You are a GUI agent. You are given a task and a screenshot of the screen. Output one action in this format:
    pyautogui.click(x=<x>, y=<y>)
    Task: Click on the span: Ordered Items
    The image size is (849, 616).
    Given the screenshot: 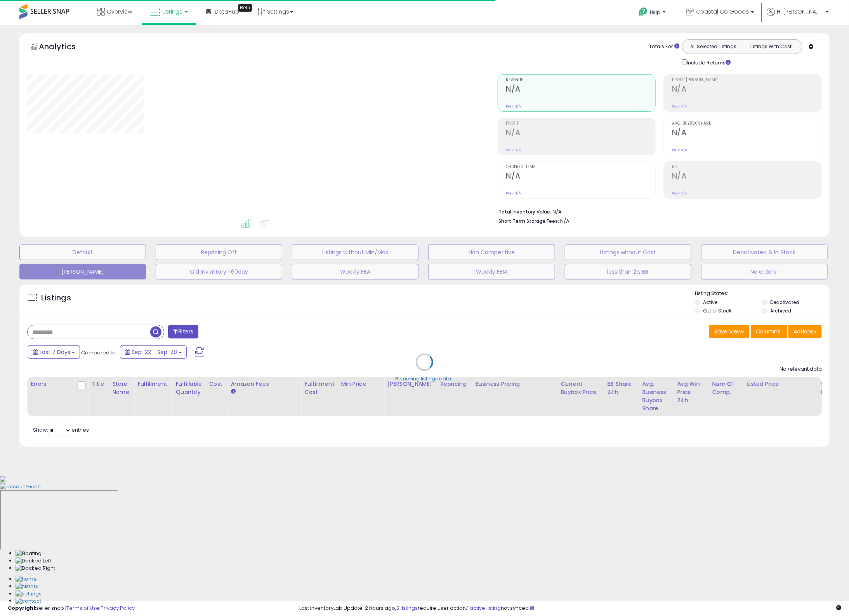 What is the action you would take?
    pyautogui.click(x=581, y=167)
    